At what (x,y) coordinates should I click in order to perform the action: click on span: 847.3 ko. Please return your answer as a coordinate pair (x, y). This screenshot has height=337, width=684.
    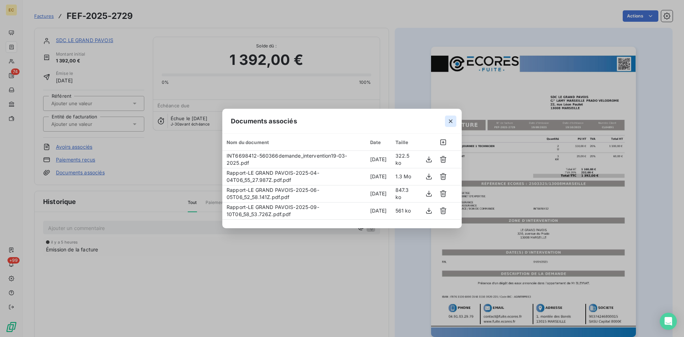
    Looking at the image, I should click on (402, 193).